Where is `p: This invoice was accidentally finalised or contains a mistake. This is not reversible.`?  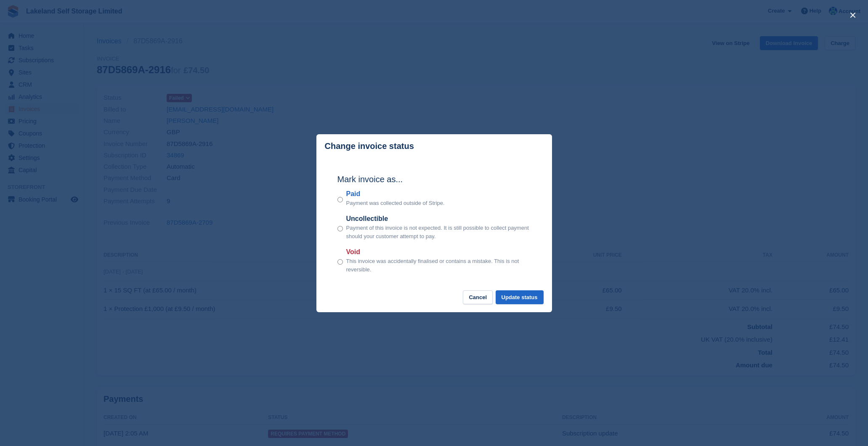 p: This invoice was accidentally finalised or contains a mistake. This is not reversible. is located at coordinates (439, 265).